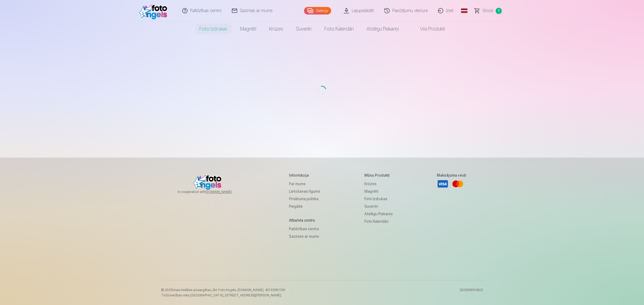 This screenshot has width=644, height=305. What do you see at coordinates (305, 199) in the screenshot?
I see `a: Privātuma politika` at bounding box center [305, 199].